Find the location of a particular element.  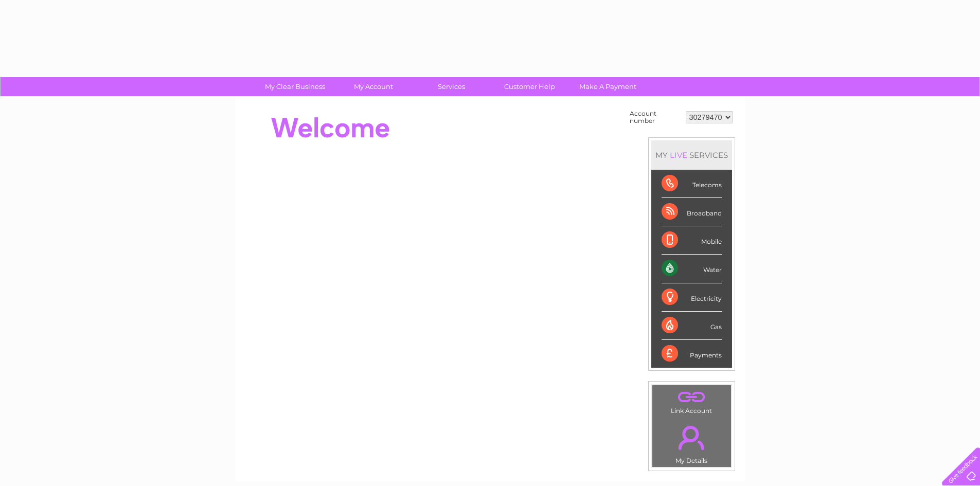

div: Gas is located at coordinates (692, 326).